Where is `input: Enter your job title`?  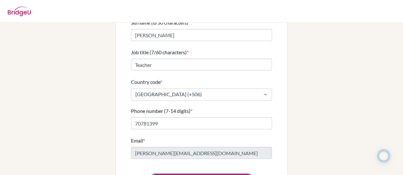 input: Enter your job title is located at coordinates (201, 64).